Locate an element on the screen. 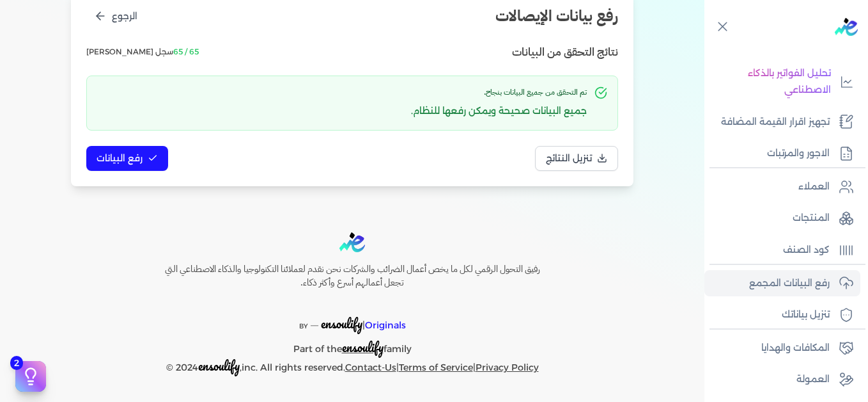 The width and height of the screenshot is (868, 402). p: رفع البيانات المجمع is located at coordinates (789, 283).